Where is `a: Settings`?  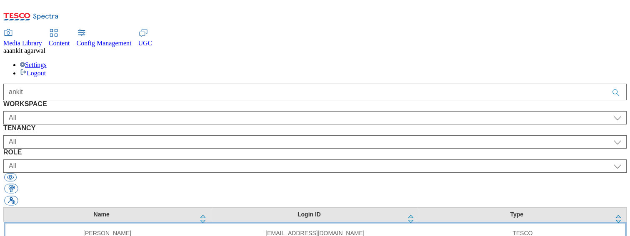 a: Settings is located at coordinates (33, 65).